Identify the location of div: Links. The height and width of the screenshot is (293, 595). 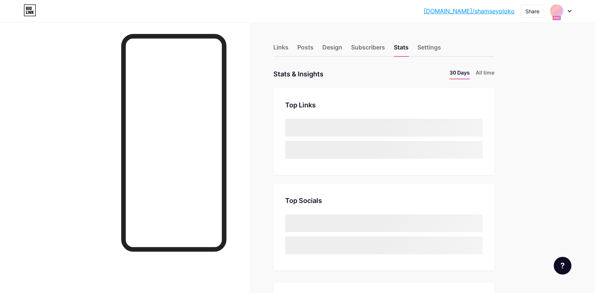
(281, 49).